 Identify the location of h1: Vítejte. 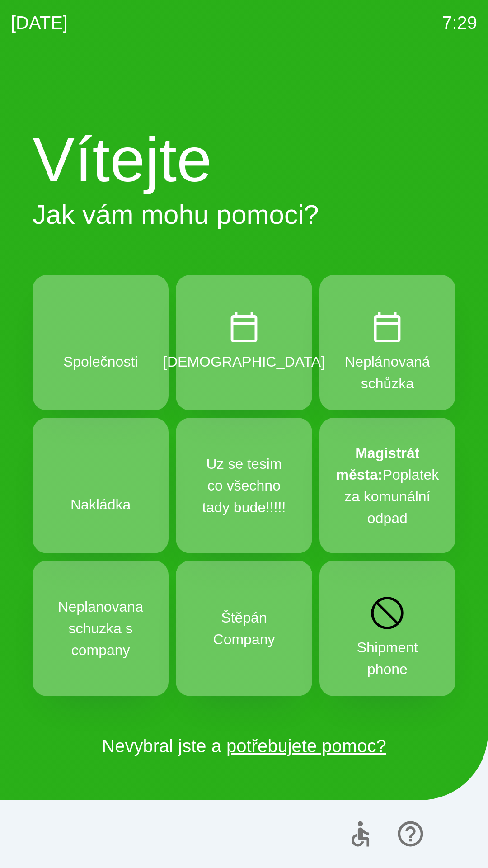
(244, 160).